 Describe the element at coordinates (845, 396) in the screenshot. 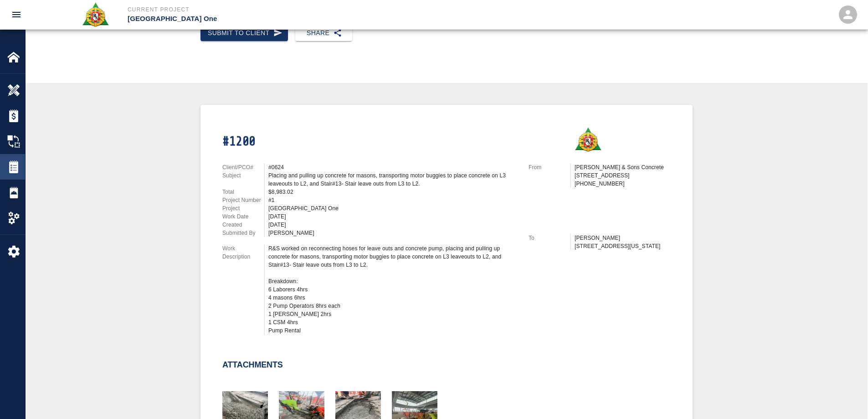

I see `div: Chat Widget` at that location.